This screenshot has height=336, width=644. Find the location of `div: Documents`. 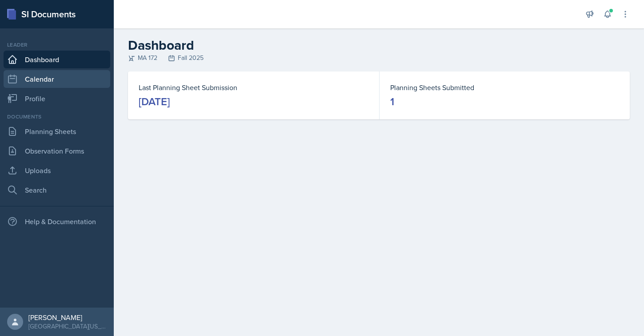

div: Documents is located at coordinates (57, 117).